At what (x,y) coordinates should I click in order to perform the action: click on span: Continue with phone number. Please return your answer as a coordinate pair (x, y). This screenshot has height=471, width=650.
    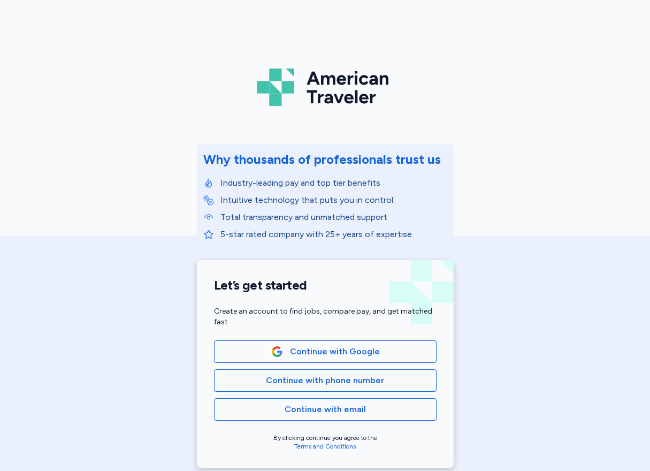
    Looking at the image, I should click on (325, 380).